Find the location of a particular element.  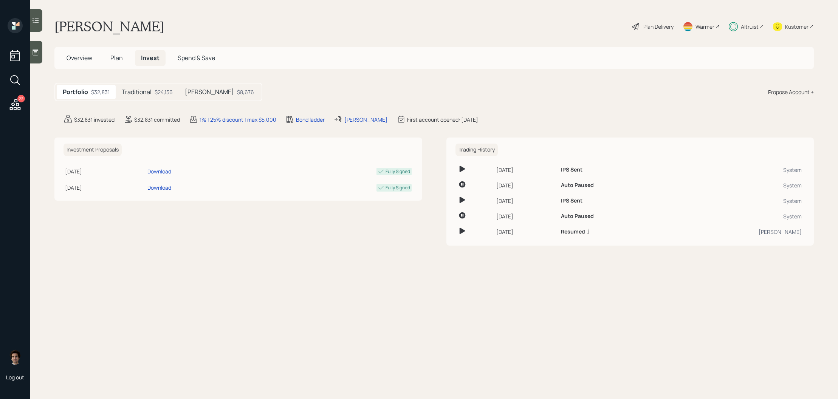

div: $32,831 invested is located at coordinates (94, 119).